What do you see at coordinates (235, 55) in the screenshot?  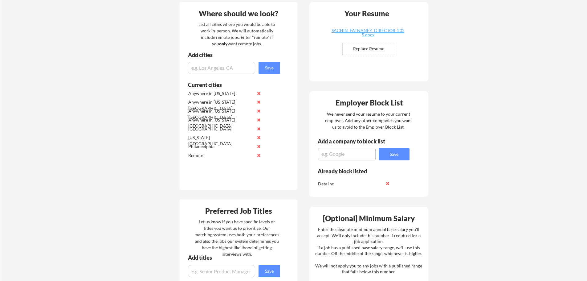 I see `div: Add cities` at bounding box center [235, 55].